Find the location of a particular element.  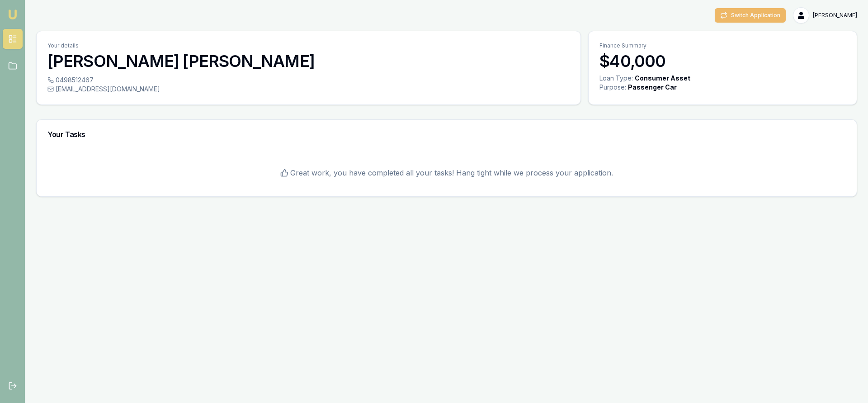

div: Passenger Car is located at coordinates (652, 87).